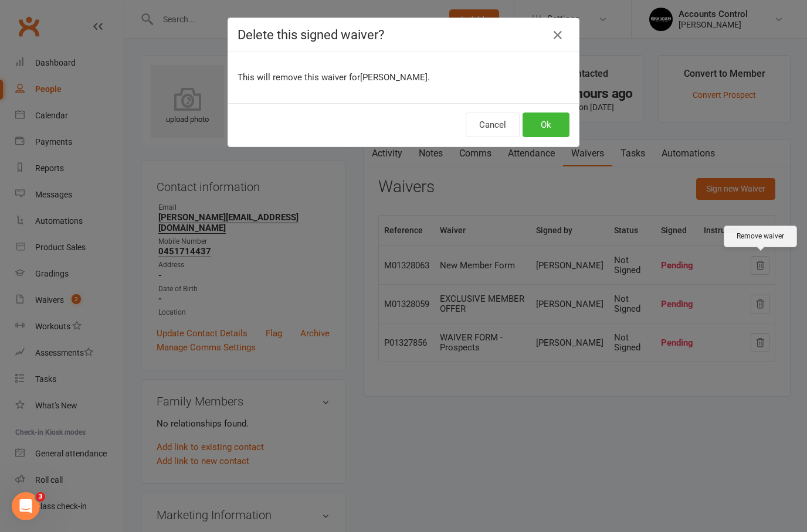 The width and height of the screenshot is (807, 532). Describe the element at coordinates (404, 35) in the screenshot. I see `h4: Delete this signed waiver?` at that location.